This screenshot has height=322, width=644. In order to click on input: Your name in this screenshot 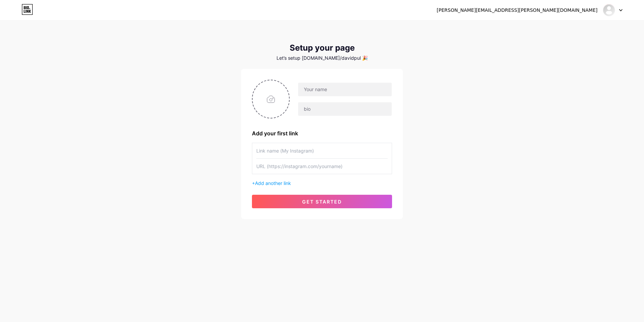, I will do `click(345, 90)`.